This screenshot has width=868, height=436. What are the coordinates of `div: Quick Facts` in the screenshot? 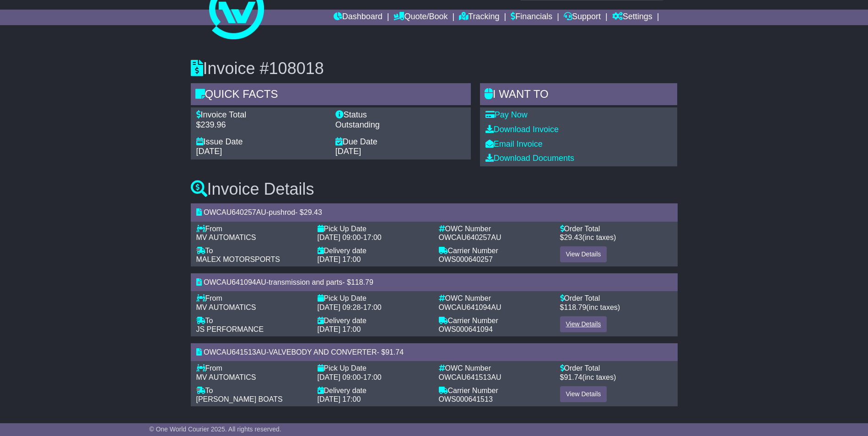 It's located at (331, 96).